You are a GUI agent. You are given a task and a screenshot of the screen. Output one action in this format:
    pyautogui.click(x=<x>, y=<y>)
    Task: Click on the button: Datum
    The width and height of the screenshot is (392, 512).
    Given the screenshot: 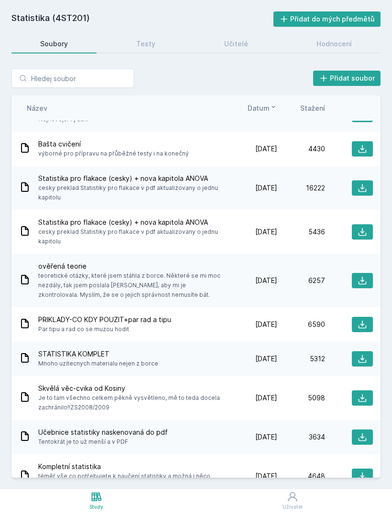 What is the action you would take?
    pyautogui.click(x=262, y=108)
    